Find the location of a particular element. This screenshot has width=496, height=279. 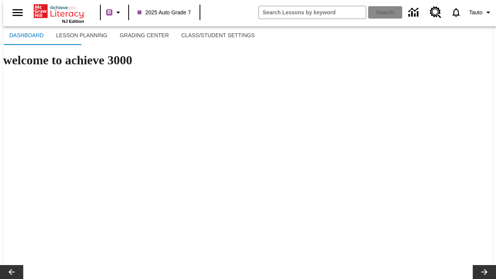

input: search field is located at coordinates (312, 12).